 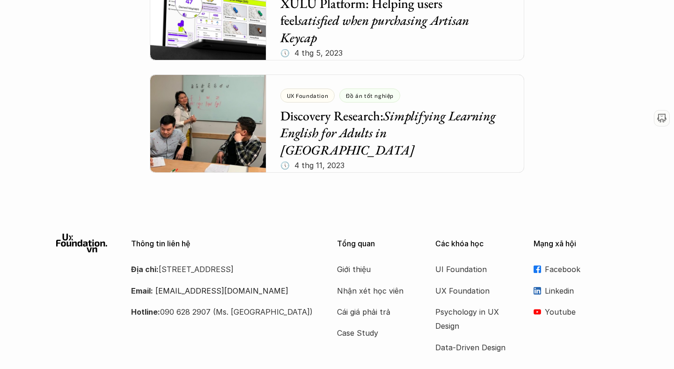 What do you see at coordinates (375, 312) in the screenshot?
I see `a: Cái giá phải trả` at bounding box center [375, 312].